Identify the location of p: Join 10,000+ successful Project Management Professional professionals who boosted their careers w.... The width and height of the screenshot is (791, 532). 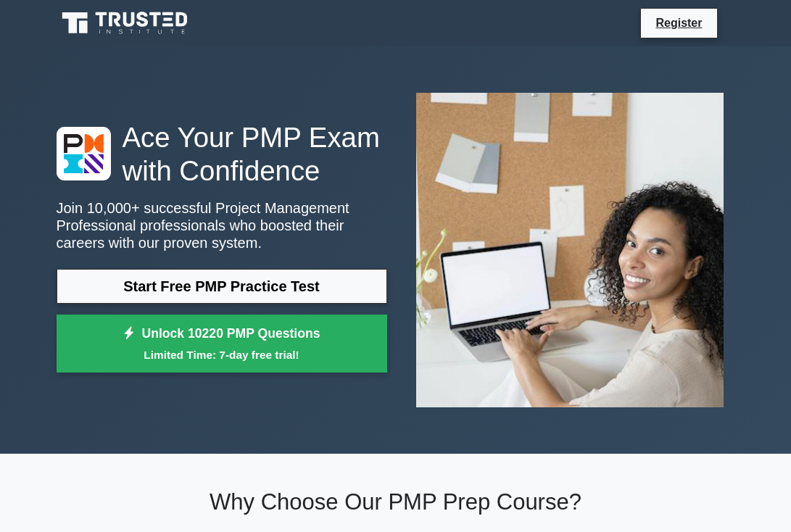
(222, 225).